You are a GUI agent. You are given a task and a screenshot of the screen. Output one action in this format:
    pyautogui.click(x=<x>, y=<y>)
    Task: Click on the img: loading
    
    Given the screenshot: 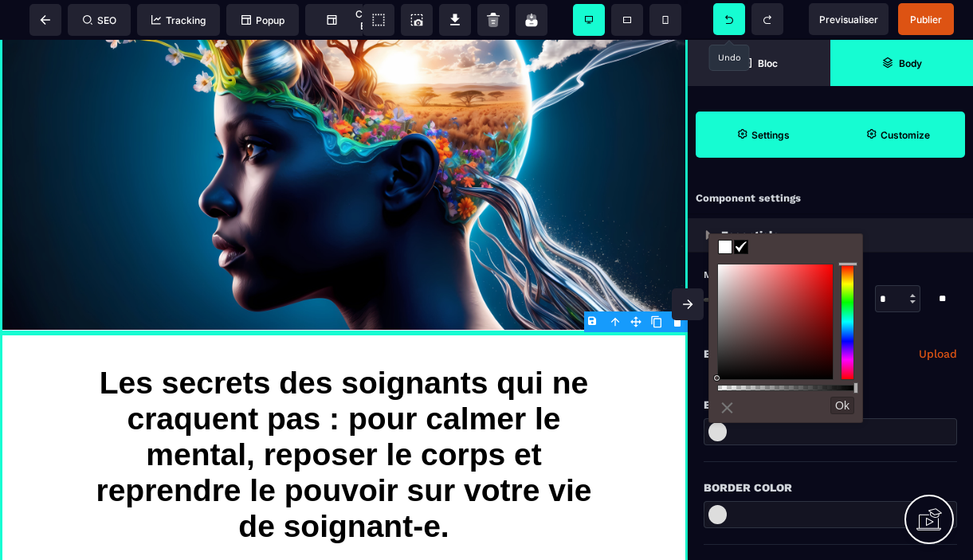 What is the action you would take?
    pyautogui.click(x=709, y=235)
    